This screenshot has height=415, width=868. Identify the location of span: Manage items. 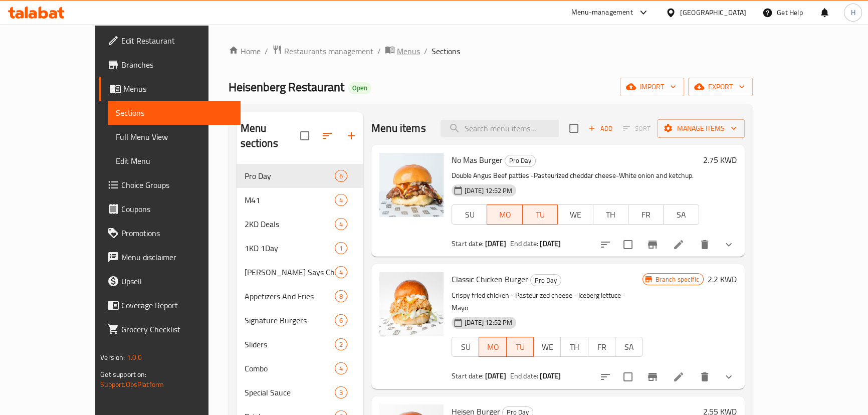
(701, 129).